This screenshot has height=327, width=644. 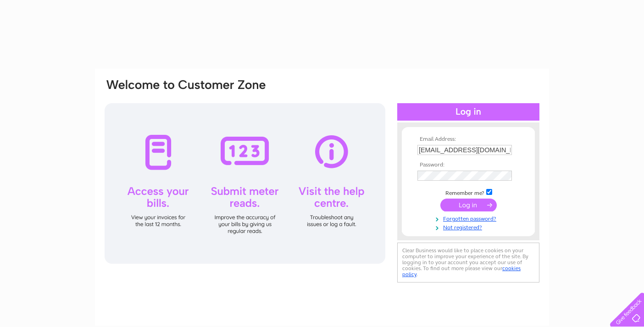 I want to click on a: cookies policy, so click(x=462, y=271).